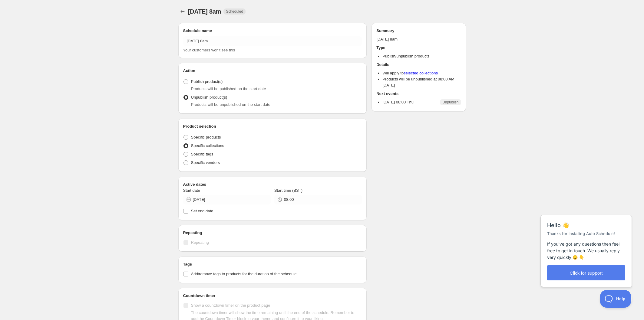 The height and width of the screenshot is (320, 644). Describe the element at coordinates (208, 146) in the screenshot. I see `span: Specific collections` at that location.